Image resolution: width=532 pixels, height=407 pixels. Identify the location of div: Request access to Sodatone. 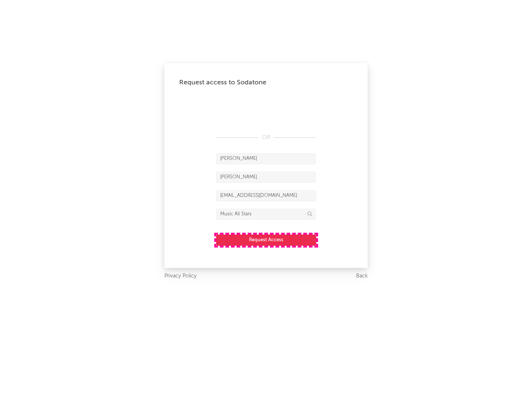
(266, 83).